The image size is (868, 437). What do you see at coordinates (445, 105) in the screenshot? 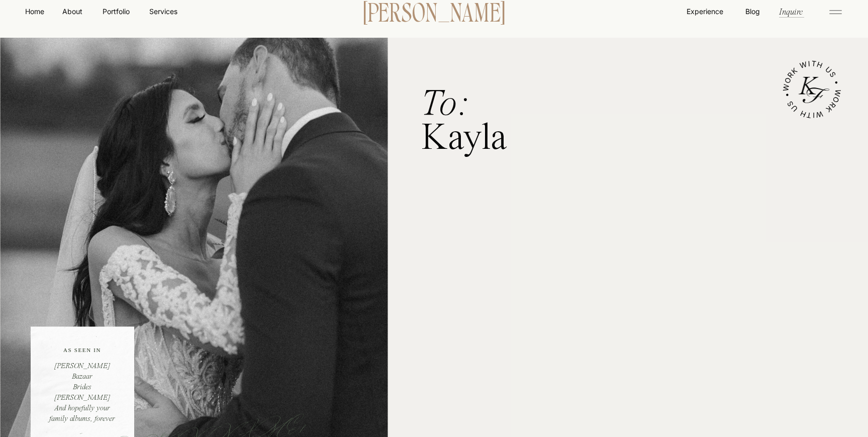
I see `i: To:` at bounding box center [445, 105].